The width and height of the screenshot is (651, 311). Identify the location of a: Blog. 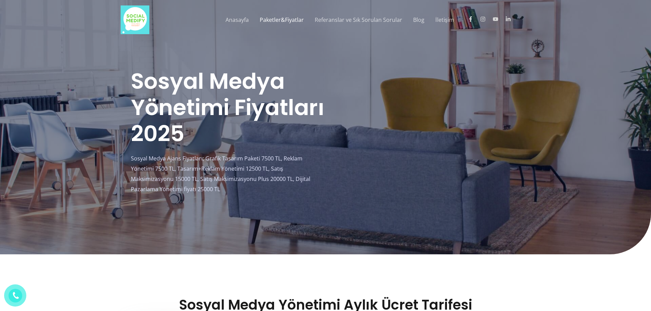
(419, 20).